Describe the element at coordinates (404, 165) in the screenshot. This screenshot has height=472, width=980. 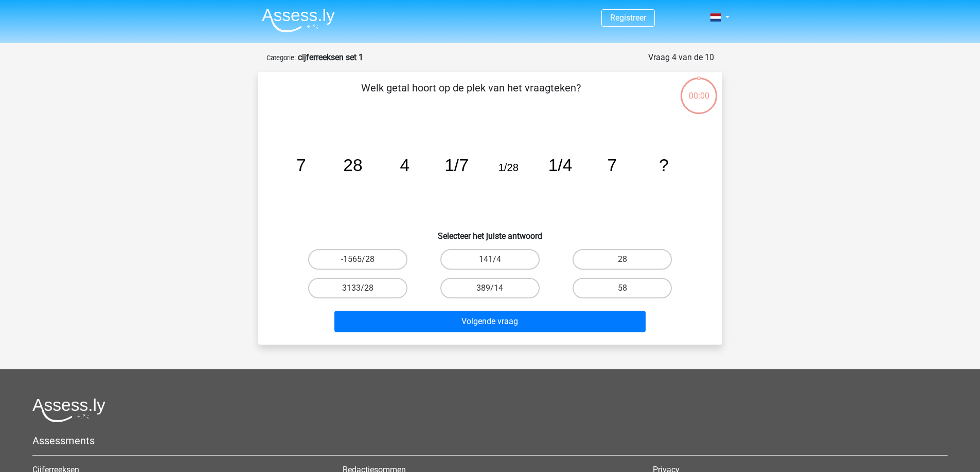
I see `tspan: 4` at that location.